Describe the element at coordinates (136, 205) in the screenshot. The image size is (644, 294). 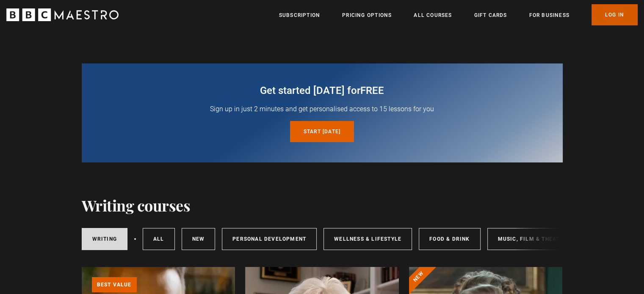
I see `h1: Writing courses` at that location.